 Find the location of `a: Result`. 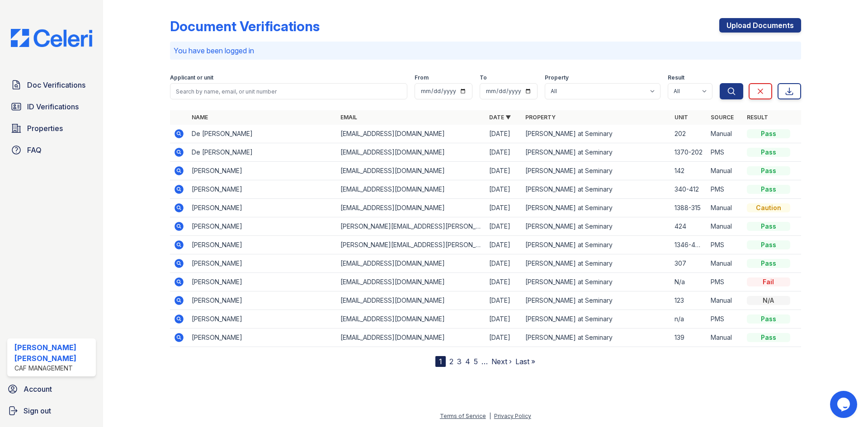

a: Result is located at coordinates (757, 117).